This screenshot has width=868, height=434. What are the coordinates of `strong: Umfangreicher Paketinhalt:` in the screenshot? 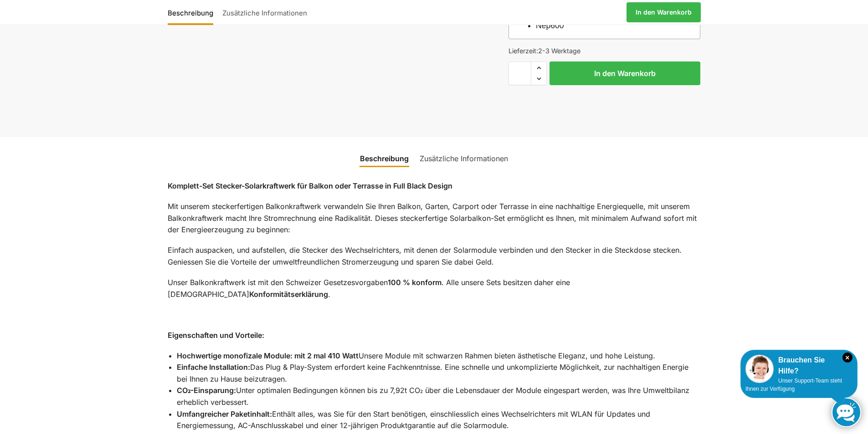 It's located at (224, 414).